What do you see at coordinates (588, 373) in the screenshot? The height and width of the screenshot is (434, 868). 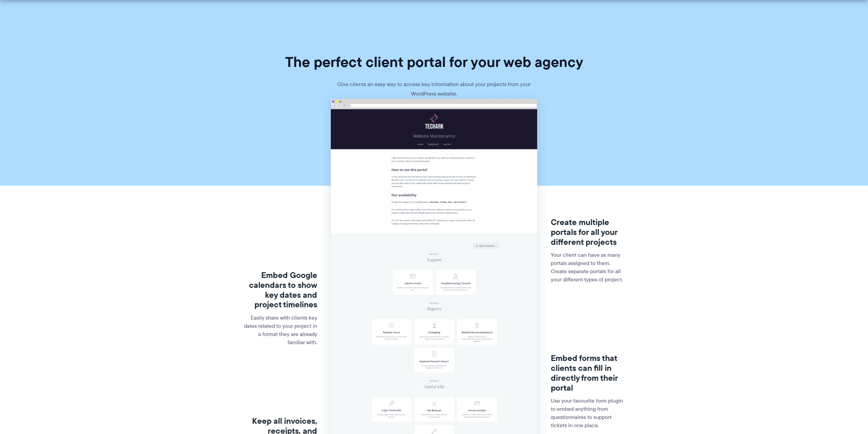 I see `h3: Embed forms that clients can fill in directly from their portal` at bounding box center [588, 373].